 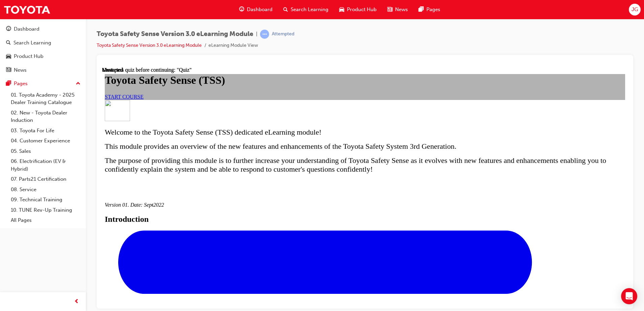 What do you see at coordinates (178, 79) in the screenshot?
I see `span: This module provides an overview of the new features and enhancements of the Toyota Safety System...` at bounding box center [178, 79].